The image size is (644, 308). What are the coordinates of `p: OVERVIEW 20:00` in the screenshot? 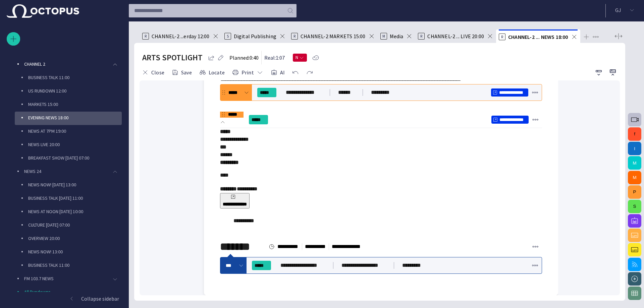 It's located at (75, 239).